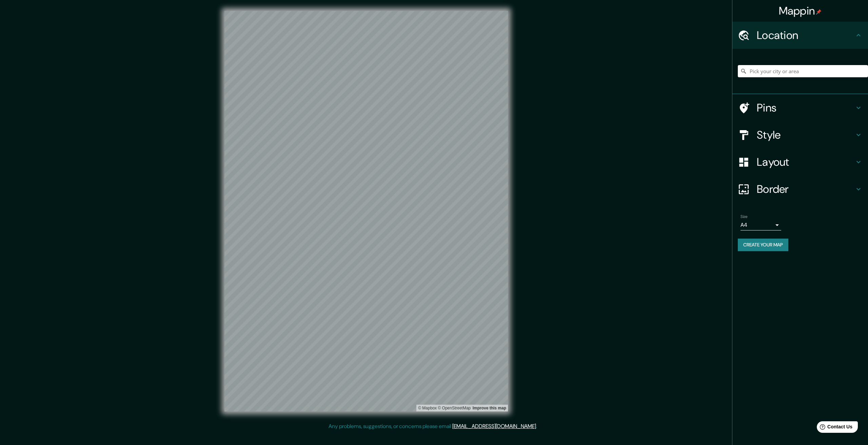 This screenshot has width=868, height=445. I want to click on button: Create your map, so click(763, 245).